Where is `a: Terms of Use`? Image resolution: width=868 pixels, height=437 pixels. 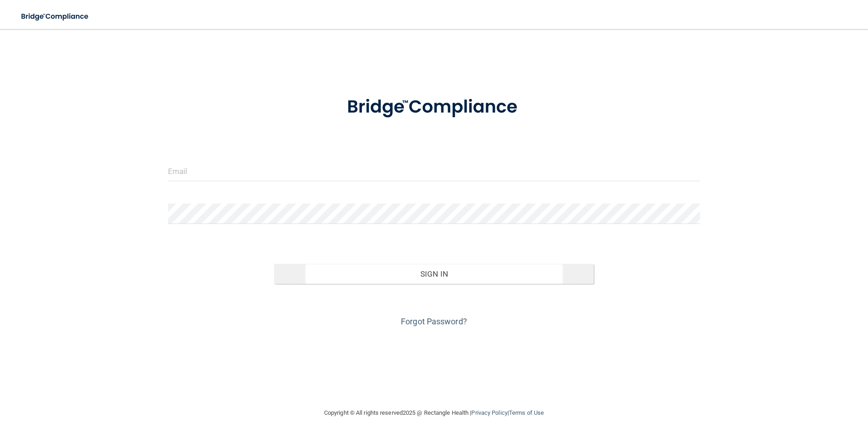 a: Terms of Use is located at coordinates (526, 412).